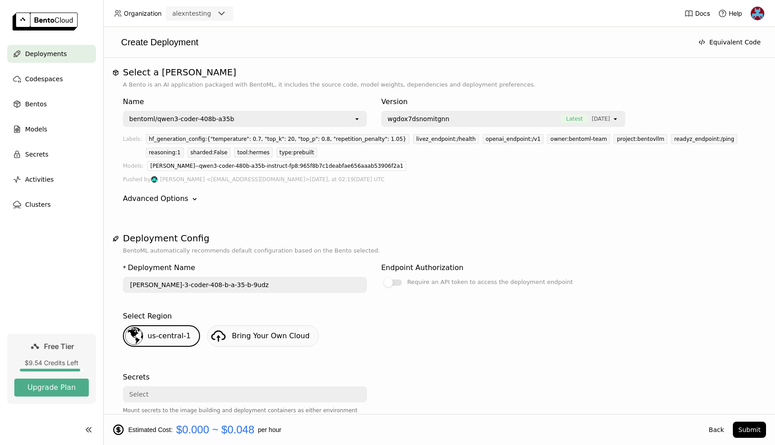 The width and height of the screenshot is (775, 445). I want to click on div: hf_generation_config:{"temperature": 0.7, "top_k": 20, "top_p": 0.8, "repetition_penalty": 1.05}, so click(278, 139).